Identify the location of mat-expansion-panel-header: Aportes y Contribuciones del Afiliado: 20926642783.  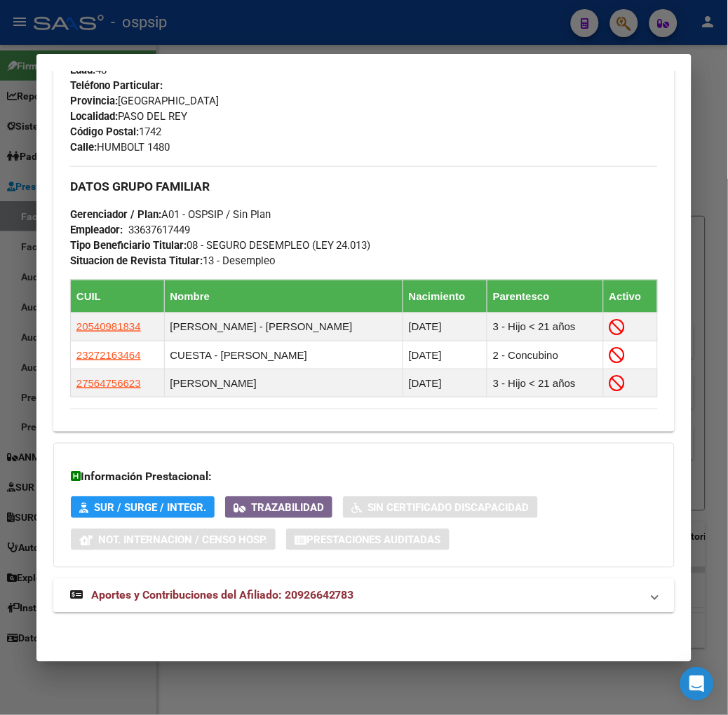
(364, 596).